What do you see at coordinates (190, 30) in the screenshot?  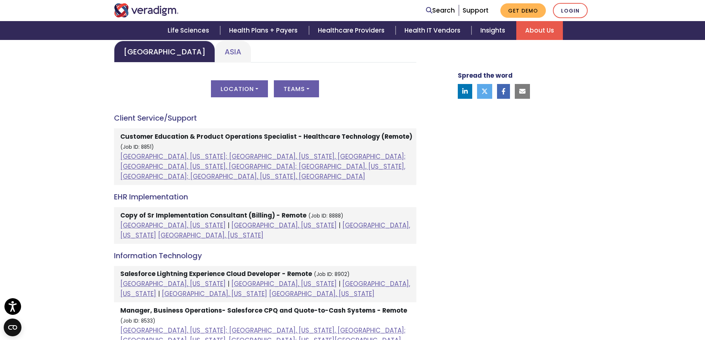 I see `a: Life Sciences` at bounding box center [190, 30].